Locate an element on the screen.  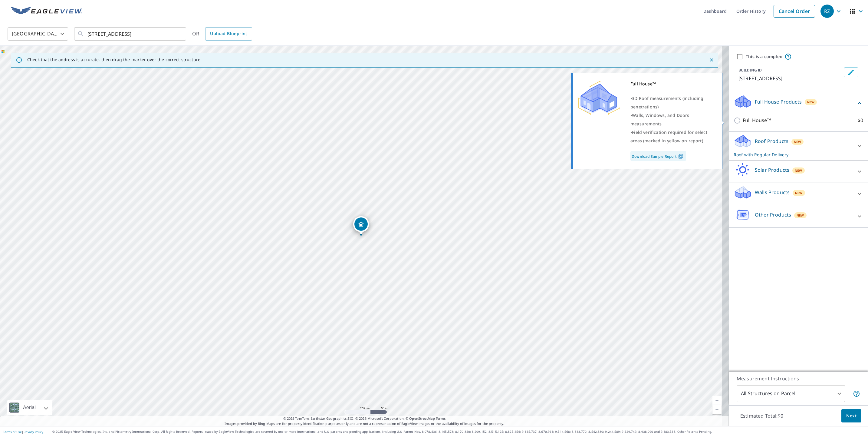
input: Search by address or latitude-longitude is located at coordinates (130, 34).